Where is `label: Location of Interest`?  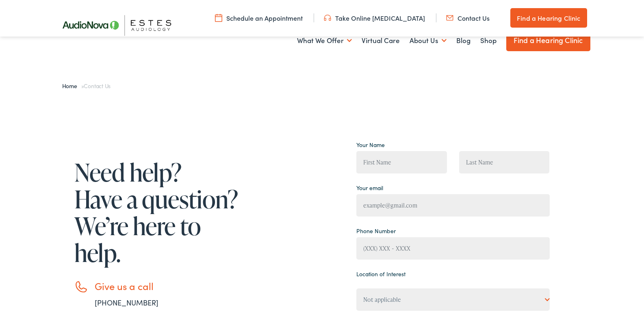 label: Location of Interest is located at coordinates (381, 274).